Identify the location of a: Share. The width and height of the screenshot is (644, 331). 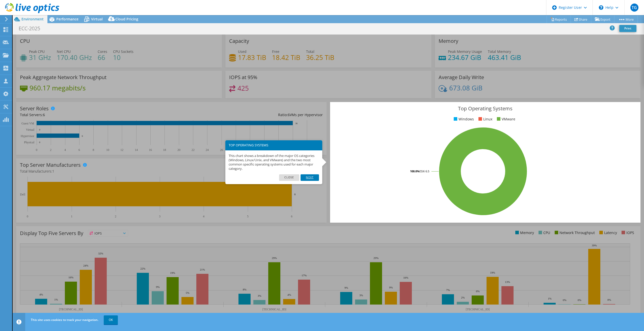
(581, 19).